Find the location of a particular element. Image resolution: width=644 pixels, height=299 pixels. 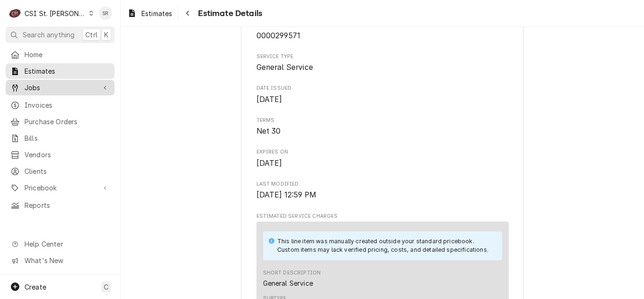

div: Expires On is located at coordinates (382, 158).